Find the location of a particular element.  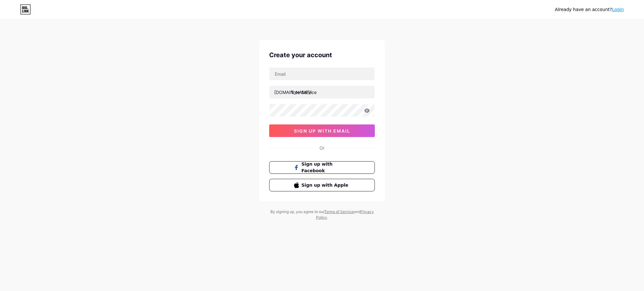

span: sign up with email is located at coordinates (322, 131).